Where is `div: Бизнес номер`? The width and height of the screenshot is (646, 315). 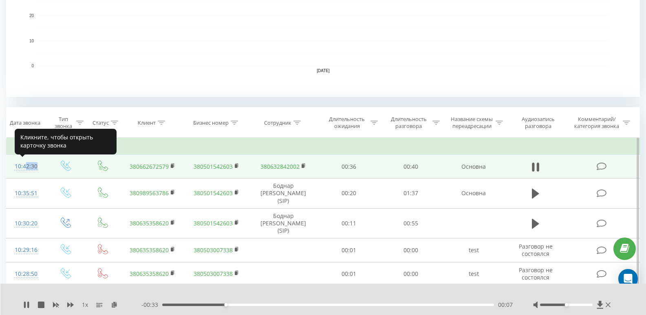 div: Бизнес номер is located at coordinates (211, 123).